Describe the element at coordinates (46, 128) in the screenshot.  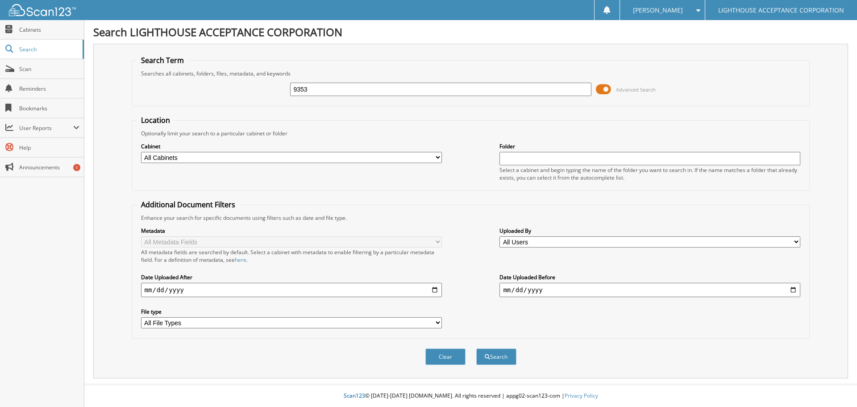
I see `span: User Reports` at that location.